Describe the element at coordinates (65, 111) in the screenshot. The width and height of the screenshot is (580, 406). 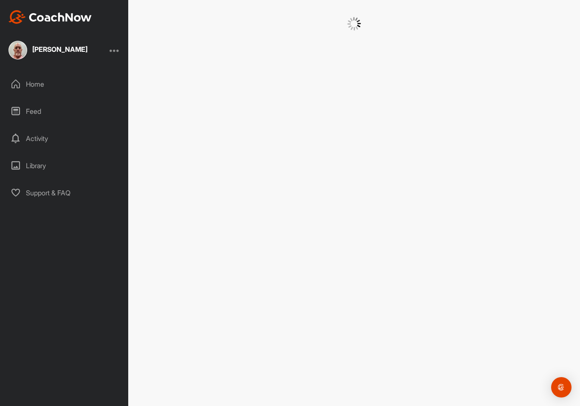
I see `div: Feed` at that location.